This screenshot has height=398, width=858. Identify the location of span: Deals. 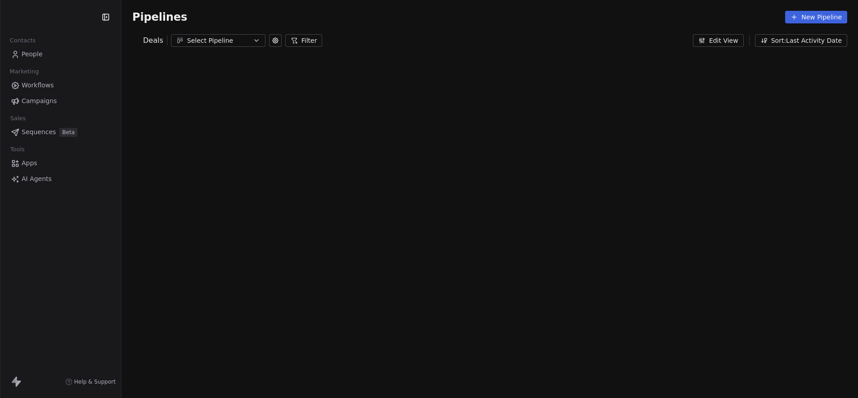
(153, 41).